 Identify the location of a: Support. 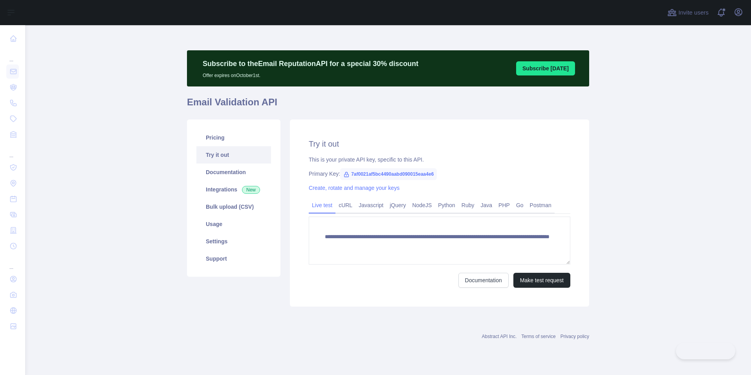
(234, 258).